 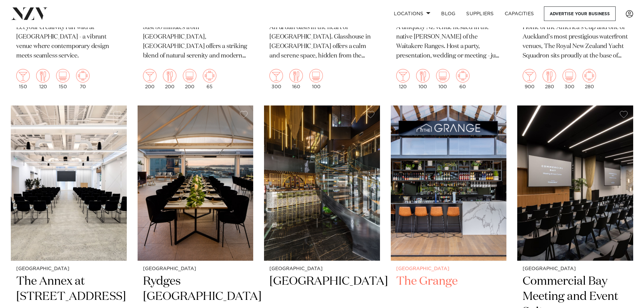 I want to click on div: 160, so click(x=296, y=79).